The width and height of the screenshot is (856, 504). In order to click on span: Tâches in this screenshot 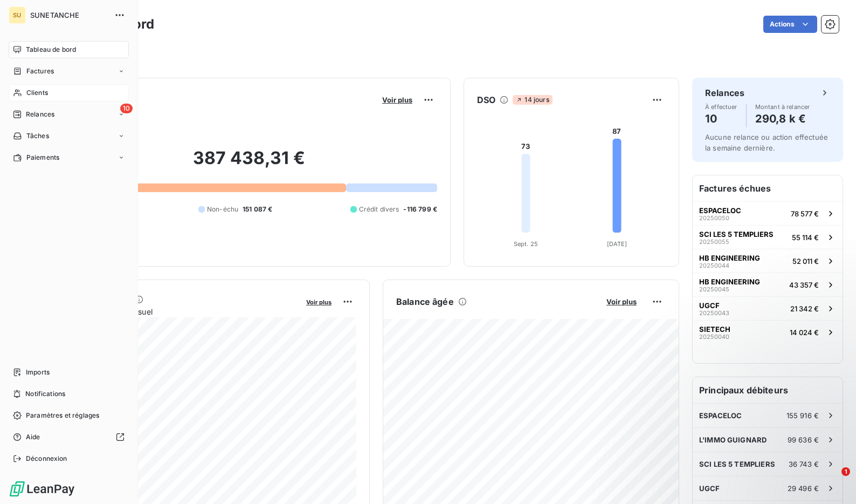, I will do `click(38, 136)`.